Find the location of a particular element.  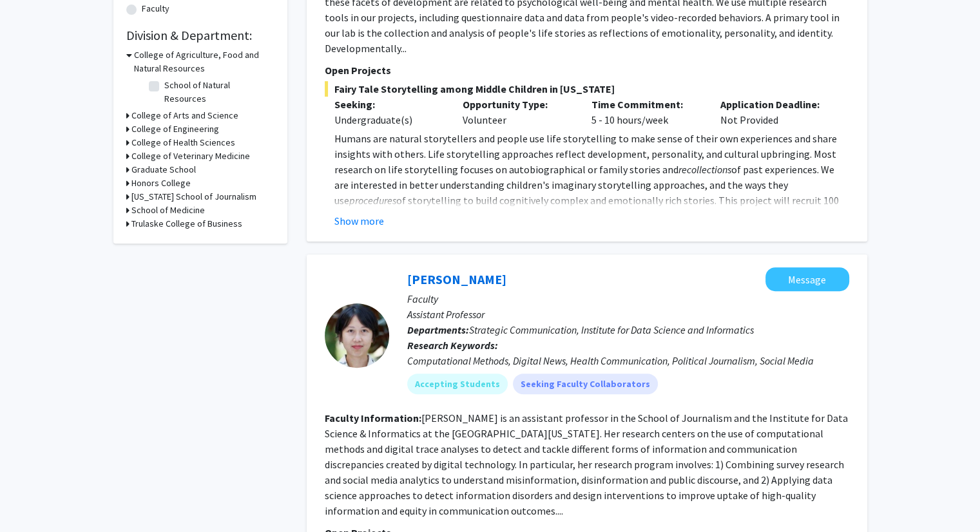

h3: Honors College is located at coordinates (161, 183).